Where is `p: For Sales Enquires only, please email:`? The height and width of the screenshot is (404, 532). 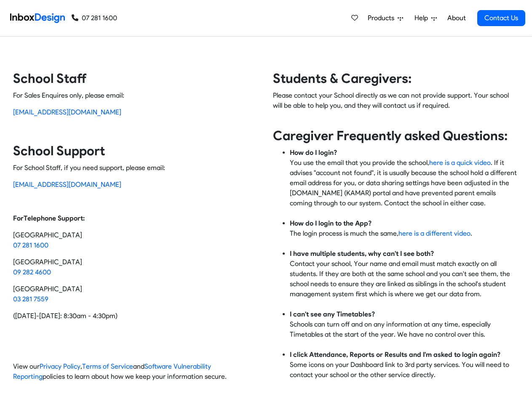 p: For Sales Enquires only, please email: is located at coordinates (136, 95).